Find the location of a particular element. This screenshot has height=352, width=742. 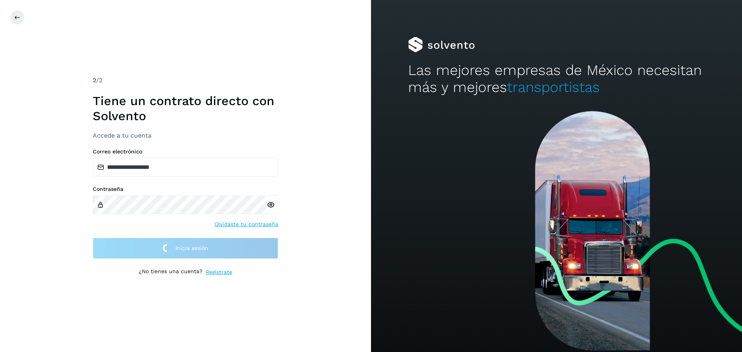

h1: Tiene un contrato directo con Solvento is located at coordinates (185, 108).